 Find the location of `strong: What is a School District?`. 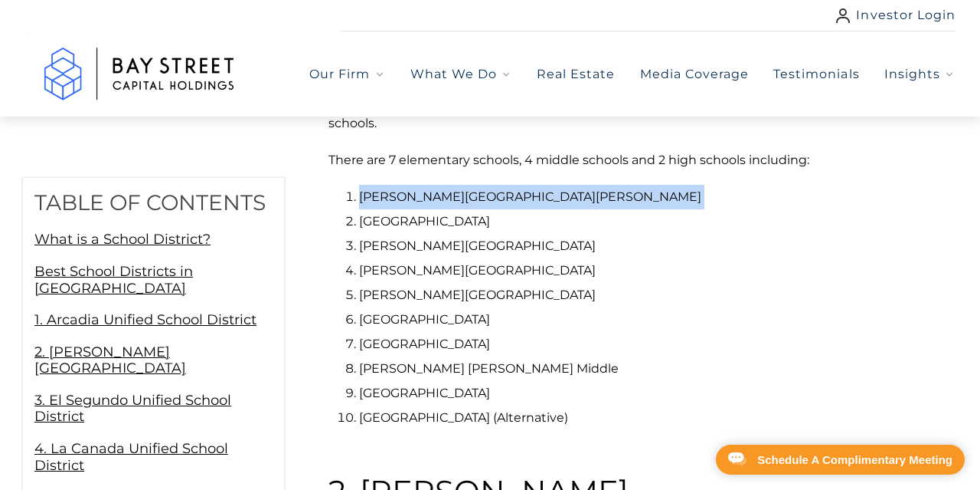

strong: What is a School District? is located at coordinates (122, 239).